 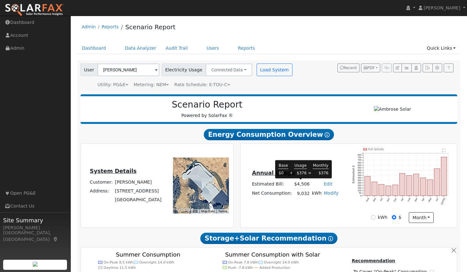 What do you see at coordinates (359, 188) in the screenshot?
I see `text: 150` at bounding box center [359, 188].